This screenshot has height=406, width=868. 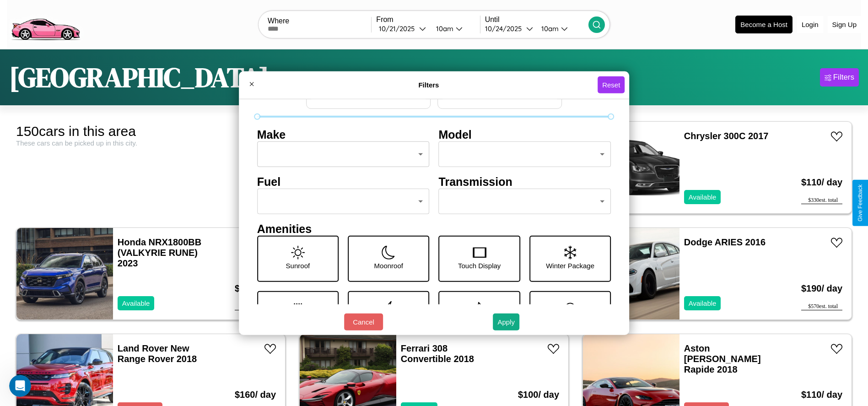 What do you see at coordinates (839, 78) in the screenshot?
I see `button: Filters` at bounding box center [839, 78].